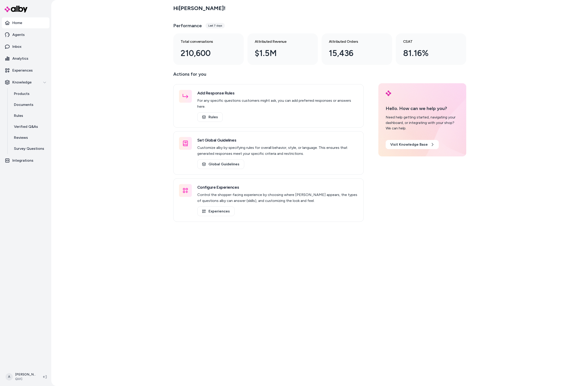 The image size is (588, 386). I want to click on a: Agents, so click(26, 35).